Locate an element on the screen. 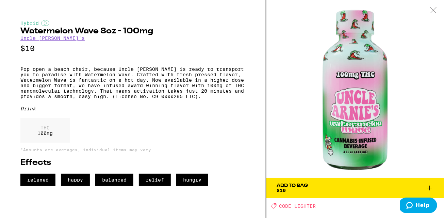  span: CODE LIGHTER is located at coordinates (297, 206).